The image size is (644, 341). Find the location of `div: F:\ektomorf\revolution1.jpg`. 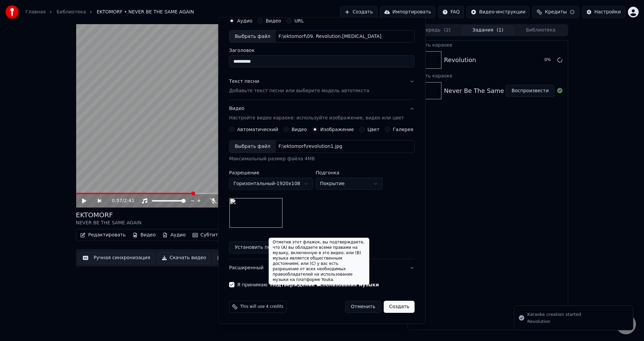

div: F:\ektomorf\revolution1.jpg is located at coordinates (310, 147).